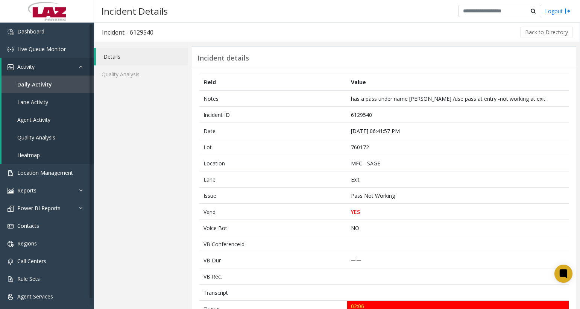 The width and height of the screenshot is (580, 309). Describe the element at coordinates (48, 67) in the screenshot. I see `a: Activity` at that location.